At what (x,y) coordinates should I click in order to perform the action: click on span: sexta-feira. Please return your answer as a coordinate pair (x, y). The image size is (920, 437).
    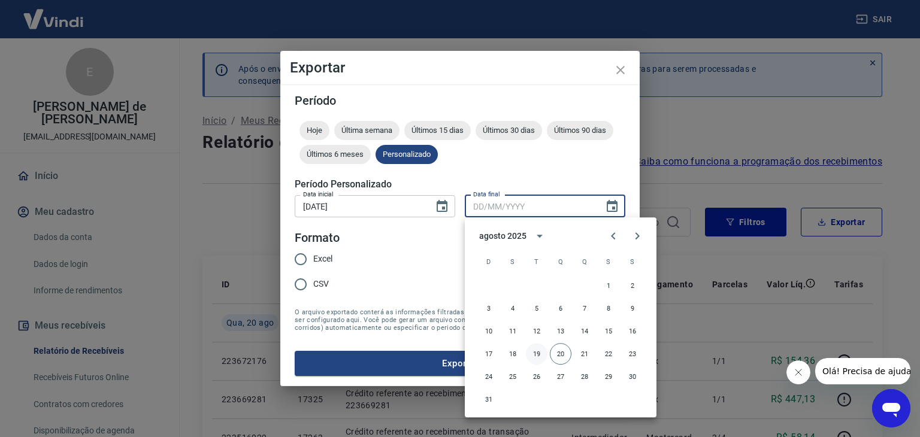
    Looking at the image, I should click on (609, 262).